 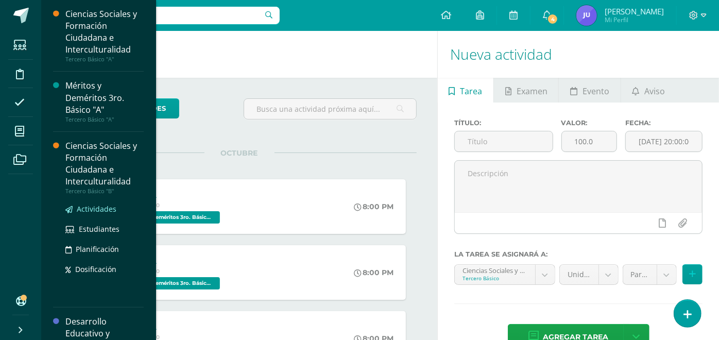 I want to click on div: Méritos y Deméritos 3ro. Básico "A", so click(x=105, y=97).